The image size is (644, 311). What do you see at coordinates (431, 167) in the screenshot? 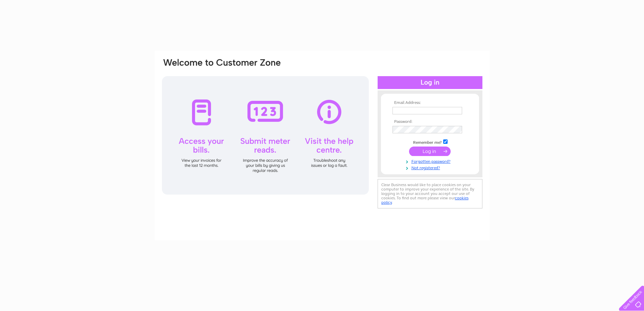
I see `a: Not registered?` at bounding box center [431, 167].